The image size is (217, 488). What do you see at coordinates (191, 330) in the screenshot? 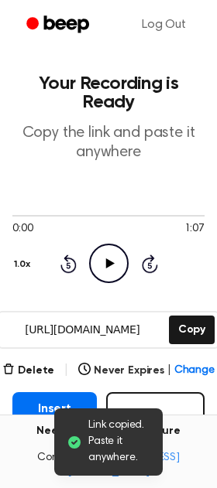
I see `button: Copy` at bounding box center [191, 330].